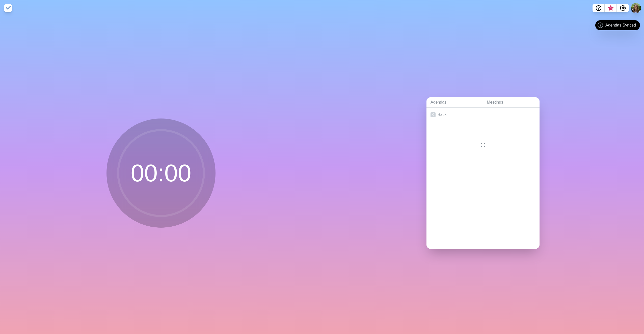 Image resolution: width=644 pixels, height=334 pixels. Describe the element at coordinates (621, 25) in the screenshot. I see `span: Agendas Synced` at that location.